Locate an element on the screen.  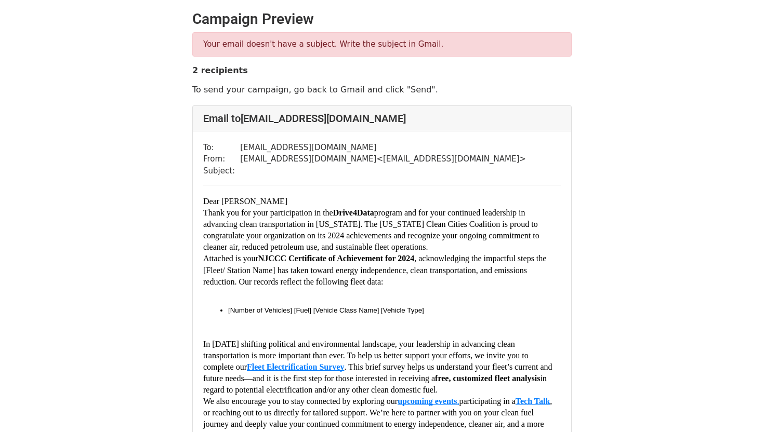
span: . This brief survey helps us understand your fleet’s current and future needs—and it is the first... is located at coordinates (379, 372).